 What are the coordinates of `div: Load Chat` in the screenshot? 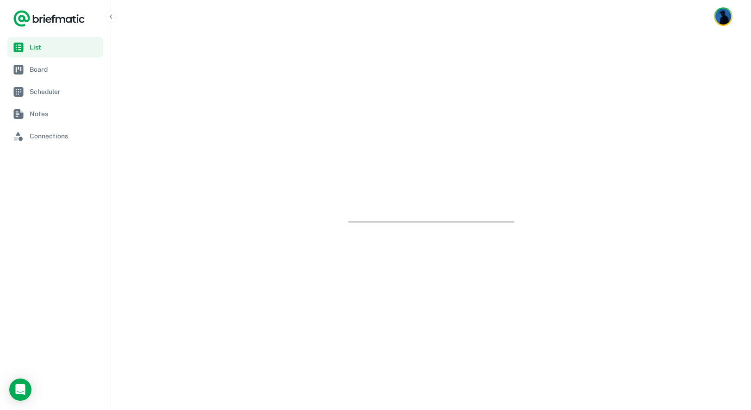 It's located at (20, 389).